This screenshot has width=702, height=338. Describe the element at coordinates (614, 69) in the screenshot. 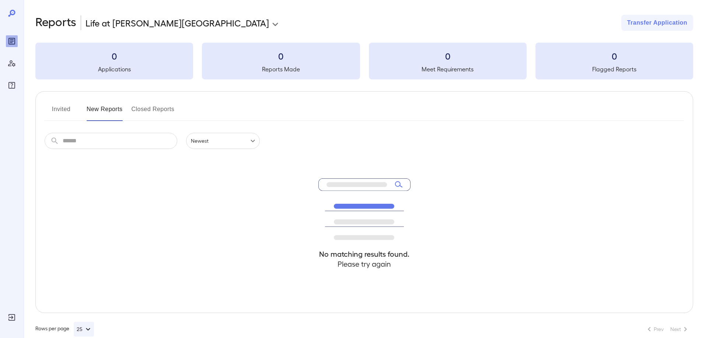

I see `h5: Flagged Reports` at that location.